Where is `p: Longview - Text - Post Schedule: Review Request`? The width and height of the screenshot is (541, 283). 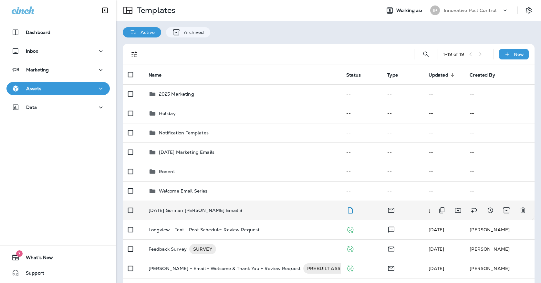 p: Longview - Text - Post Schedule: Review Request is located at coordinates (204, 230).